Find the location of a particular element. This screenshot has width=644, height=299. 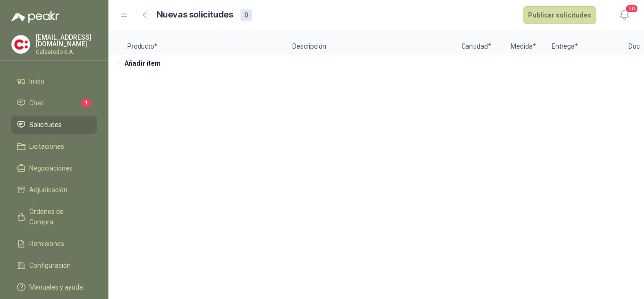

a: Licitaciones is located at coordinates (54, 146).